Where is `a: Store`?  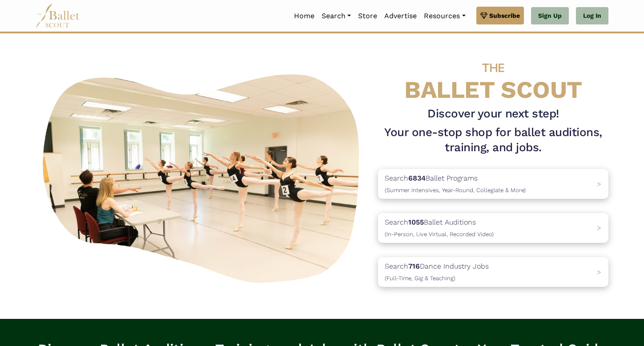
a: Store is located at coordinates (367, 16).